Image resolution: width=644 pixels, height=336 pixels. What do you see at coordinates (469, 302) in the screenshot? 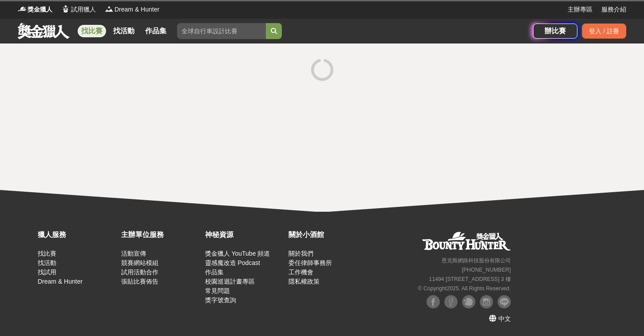
I see `img: Plurk` at bounding box center [469, 302].